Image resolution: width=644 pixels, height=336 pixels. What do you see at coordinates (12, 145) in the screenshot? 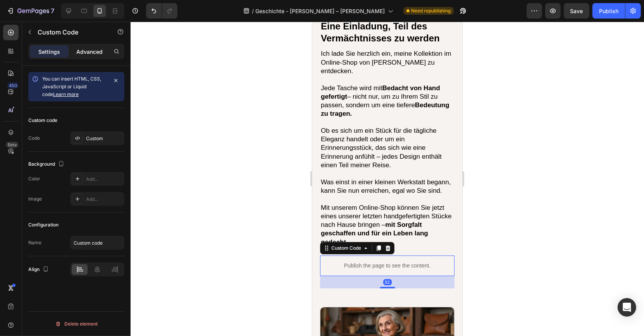
I see `div: Beta` at bounding box center [12, 145].